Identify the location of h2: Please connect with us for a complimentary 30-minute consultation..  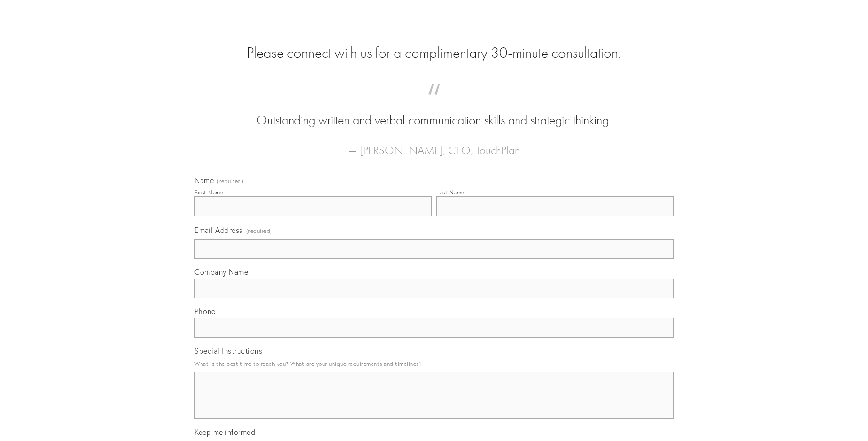
(434, 53).